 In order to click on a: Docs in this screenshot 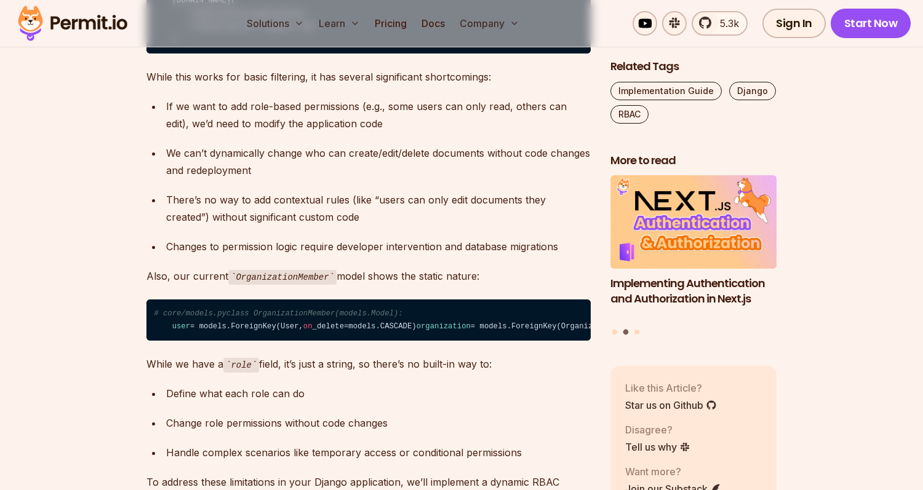, I will do `click(433, 23)`.